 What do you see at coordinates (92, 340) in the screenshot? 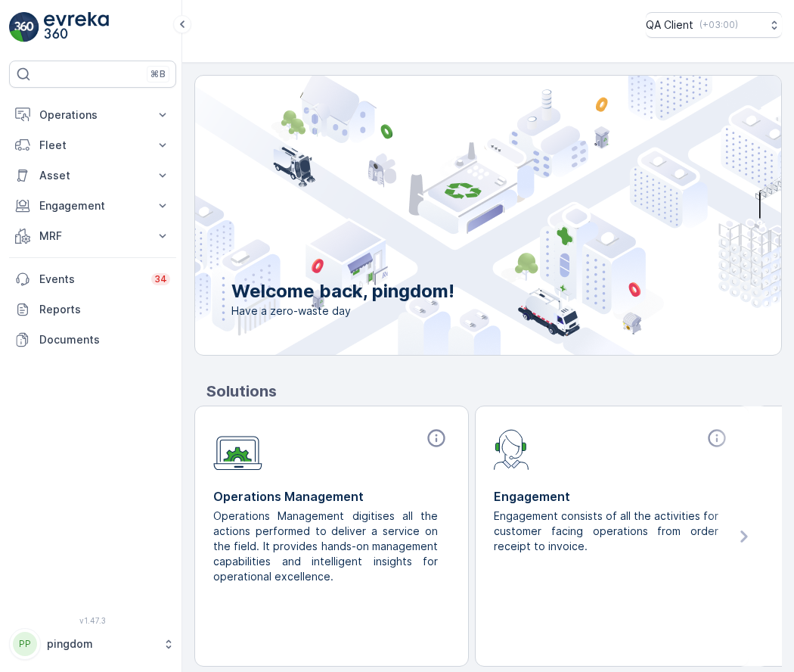
I see `a: Documents` at bounding box center [92, 340].